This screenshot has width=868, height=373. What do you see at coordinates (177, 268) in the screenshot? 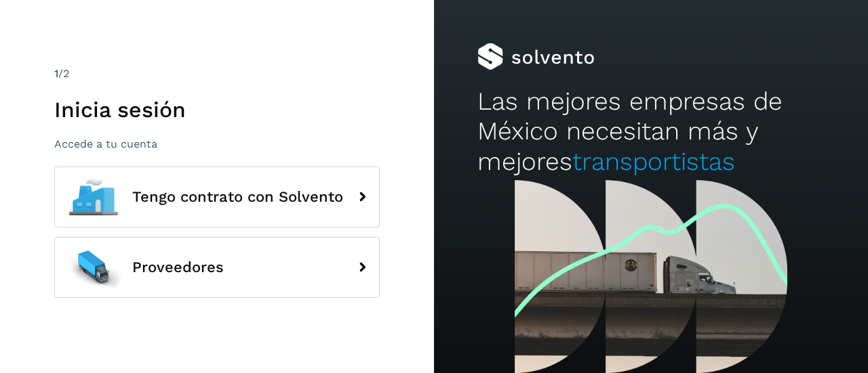
I see `span: Proveedores` at bounding box center [177, 268].